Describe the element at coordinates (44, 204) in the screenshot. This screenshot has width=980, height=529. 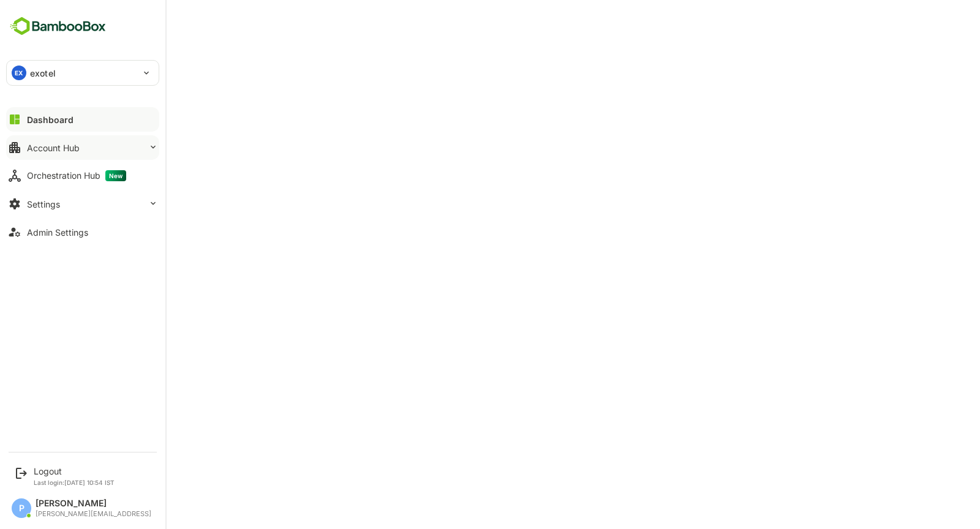
I see `div: Settings` at that location.